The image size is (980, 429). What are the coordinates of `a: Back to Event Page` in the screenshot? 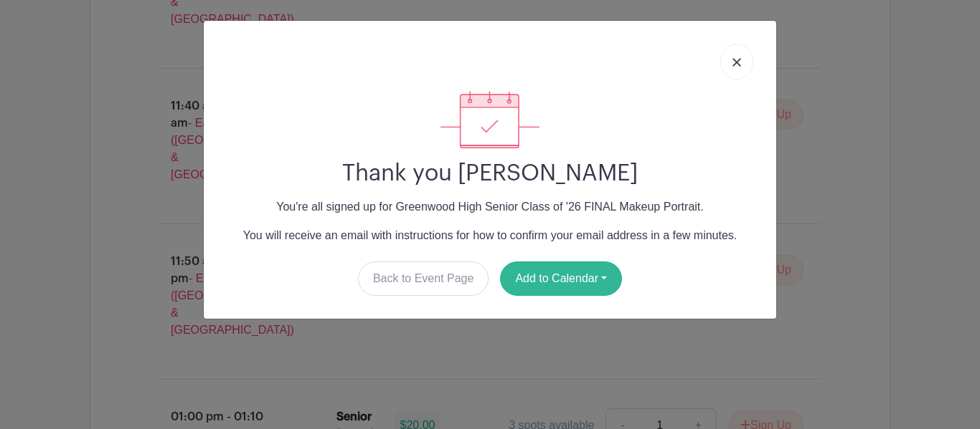 It's located at (423, 278).